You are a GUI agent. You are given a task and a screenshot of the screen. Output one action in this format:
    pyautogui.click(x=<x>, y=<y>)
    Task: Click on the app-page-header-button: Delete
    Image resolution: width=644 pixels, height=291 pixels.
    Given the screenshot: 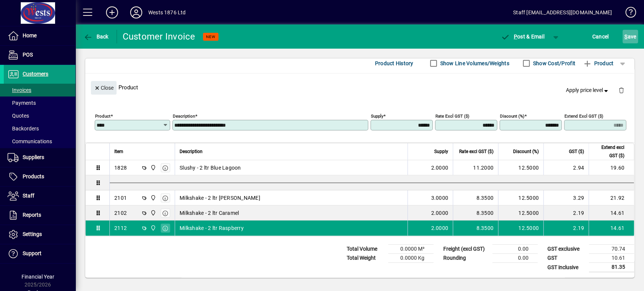 What is the action you would take?
    pyautogui.click(x=622, y=90)
    